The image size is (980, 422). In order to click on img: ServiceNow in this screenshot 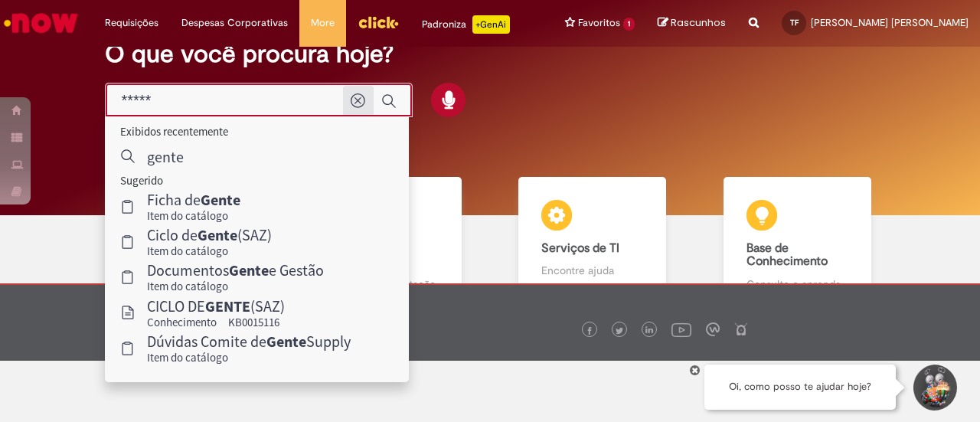, I will do `click(40, 23)`.